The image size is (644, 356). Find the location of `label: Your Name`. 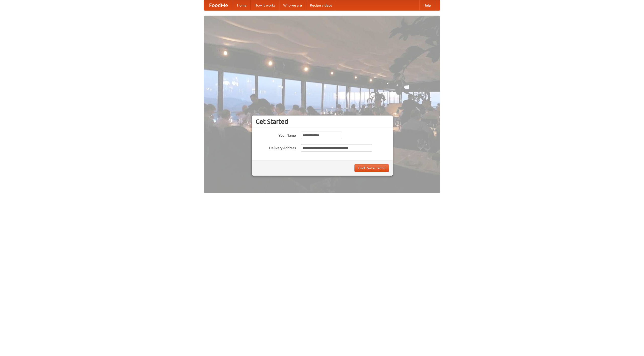

label: Your Name is located at coordinates (275, 135).